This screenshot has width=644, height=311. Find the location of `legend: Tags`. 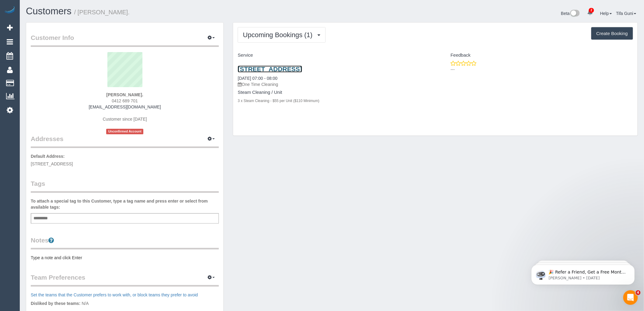

legend: Tags is located at coordinates (125, 186).